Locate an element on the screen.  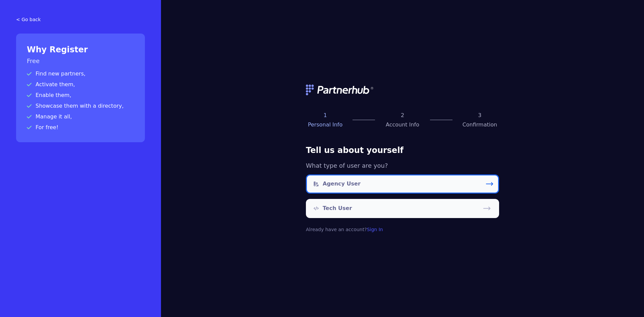
p: Activate them, is located at coordinates (81, 85).